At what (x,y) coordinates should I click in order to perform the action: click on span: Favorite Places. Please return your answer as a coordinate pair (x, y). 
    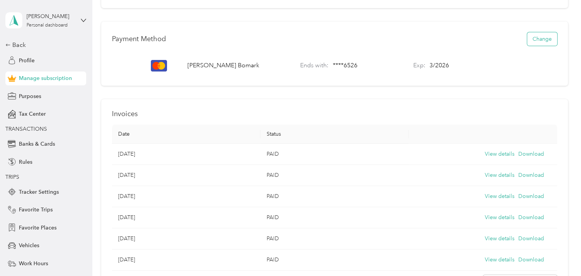
    Looking at the image, I should click on (38, 228).